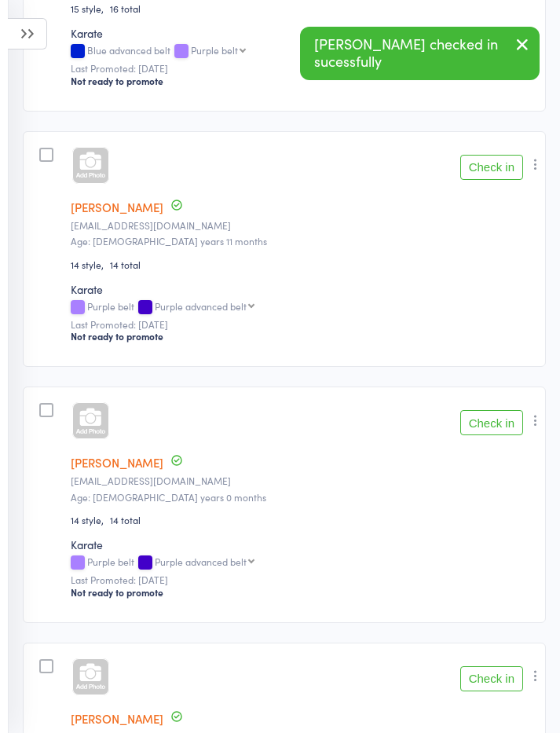  What do you see at coordinates (125, 8) in the screenshot?
I see `span: 16 total` at bounding box center [125, 8].